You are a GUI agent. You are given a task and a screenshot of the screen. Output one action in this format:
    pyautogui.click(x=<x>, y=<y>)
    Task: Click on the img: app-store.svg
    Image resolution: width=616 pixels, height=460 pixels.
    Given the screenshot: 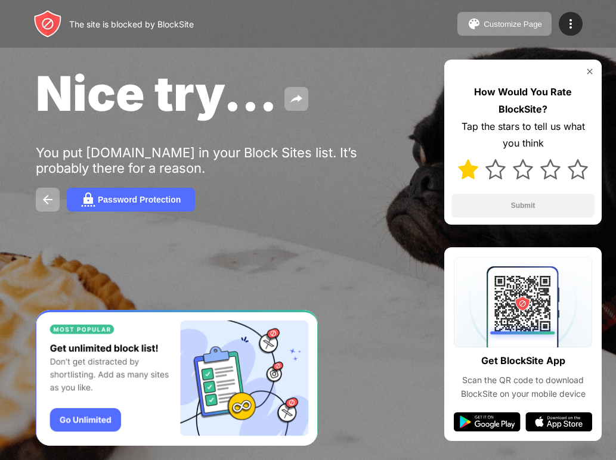 What is the action you would take?
    pyautogui.click(x=558, y=422)
    